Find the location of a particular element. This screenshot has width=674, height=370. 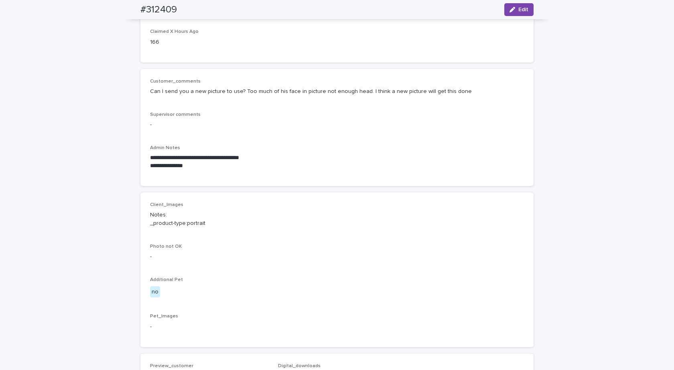

span: Preview_customer is located at coordinates (172, 366).